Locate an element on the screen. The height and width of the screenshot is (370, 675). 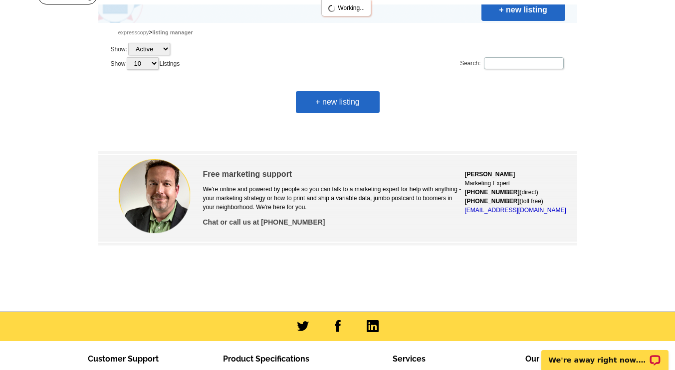
p: We're away right now. Please check back later! is located at coordinates (63, 21).